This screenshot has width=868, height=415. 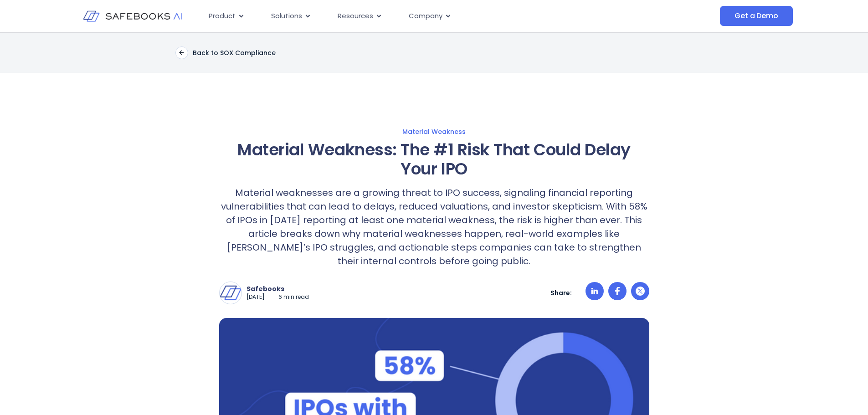 What do you see at coordinates (434, 159) in the screenshot?
I see `h1: Material Weakness: The #1 Risk That Could Delay Your IPO` at bounding box center [434, 159].